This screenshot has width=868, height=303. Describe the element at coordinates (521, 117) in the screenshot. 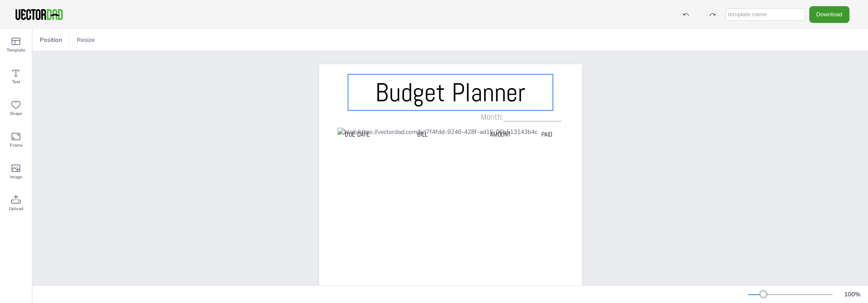

I see `span: Month:____________` at that location.